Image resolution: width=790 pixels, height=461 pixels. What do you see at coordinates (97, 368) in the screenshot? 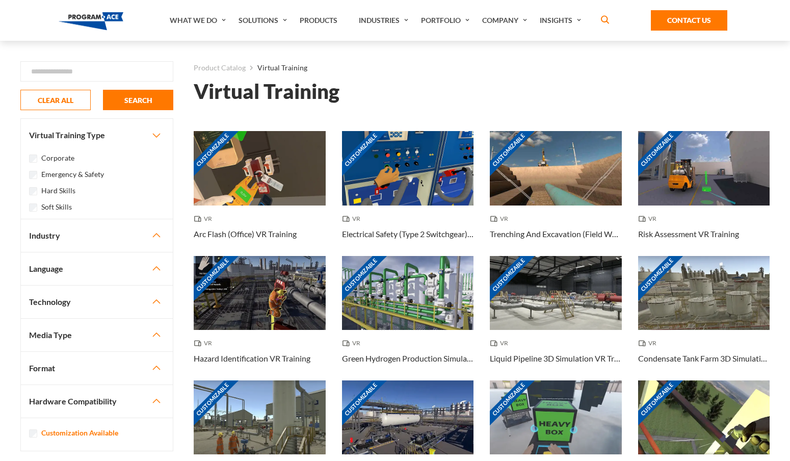
I see `button: Format` at bounding box center [97, 368].